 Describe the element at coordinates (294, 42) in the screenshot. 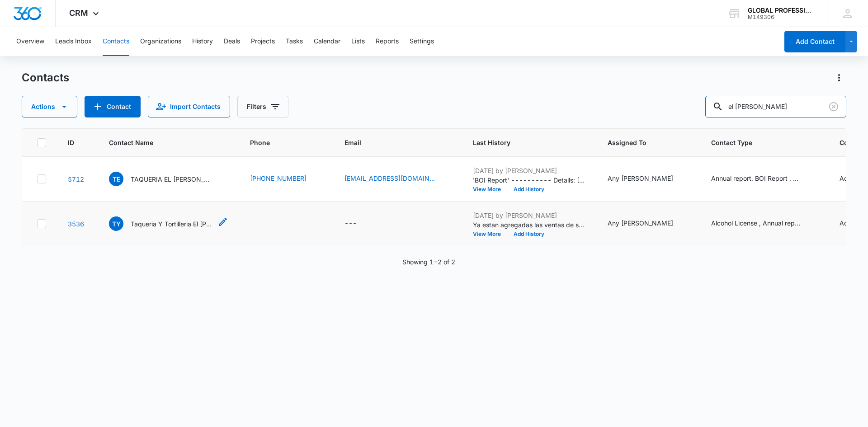

I see `button: Tasks` at that location.